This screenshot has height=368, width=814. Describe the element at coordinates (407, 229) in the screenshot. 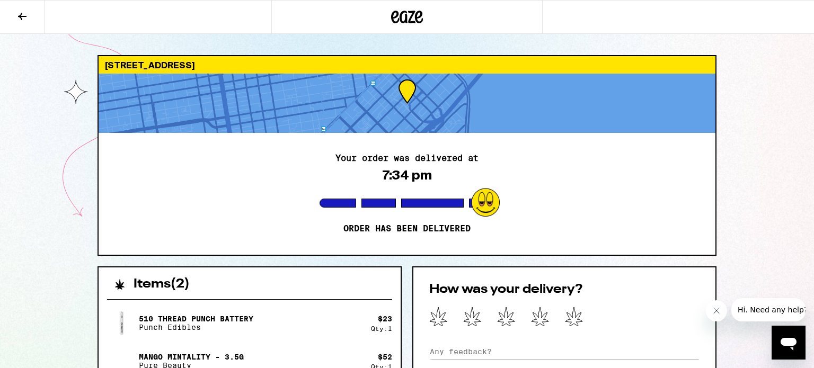

I see `p: Order has been delivered` at that location.